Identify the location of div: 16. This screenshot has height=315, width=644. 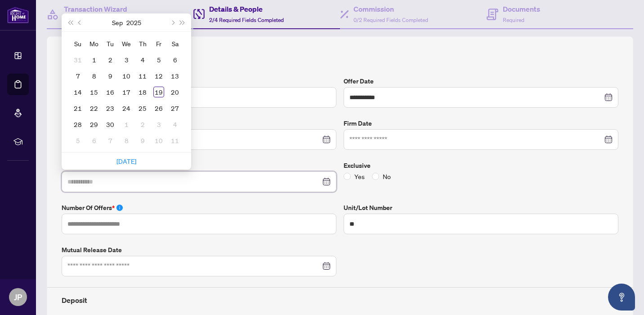
(110, 92).